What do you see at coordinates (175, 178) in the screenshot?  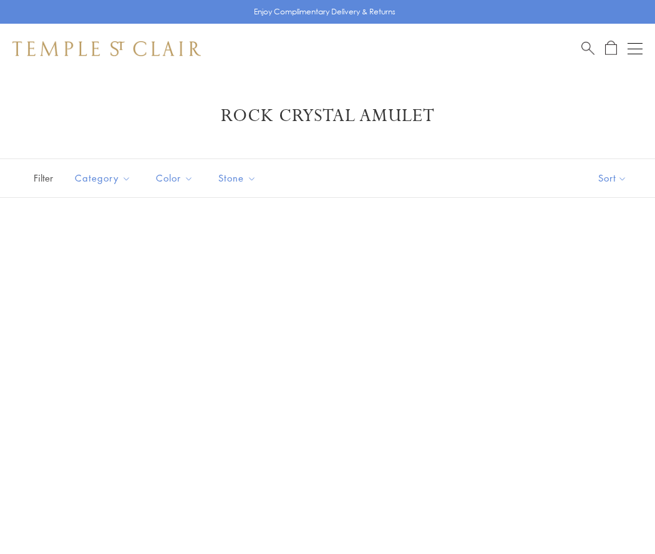 I see `button: Color` at bounding box center [175, 178].